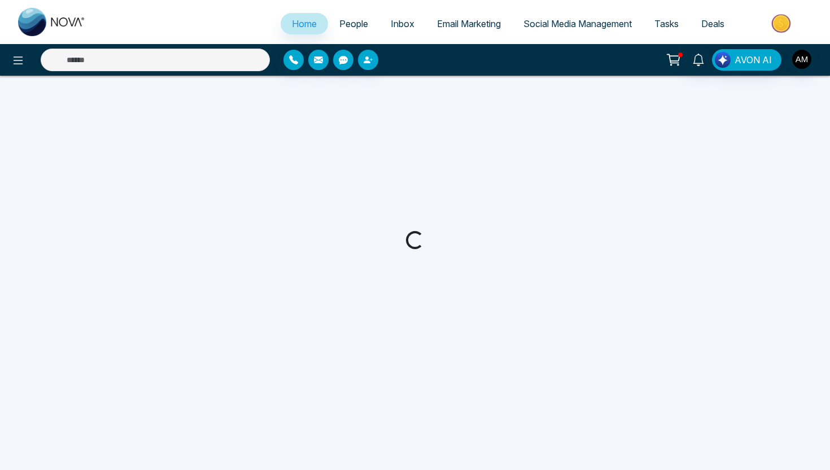 This screenshot has height=470, width=830. Describe the element at coordinates (802, 59) in the screenshot. I see `img: User Avatar` at that location.